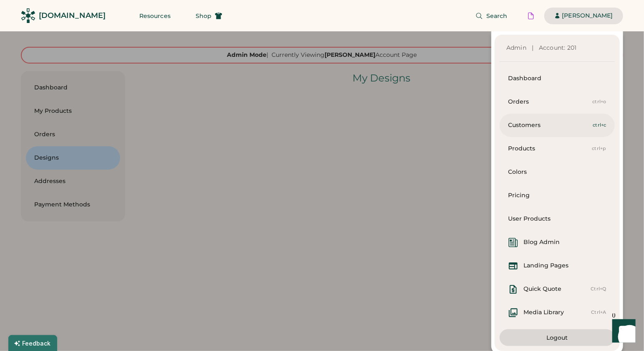  Describe the element at coordinates (599, 289) in the screenshot. I see `div: Ctrl+Q` at that location.